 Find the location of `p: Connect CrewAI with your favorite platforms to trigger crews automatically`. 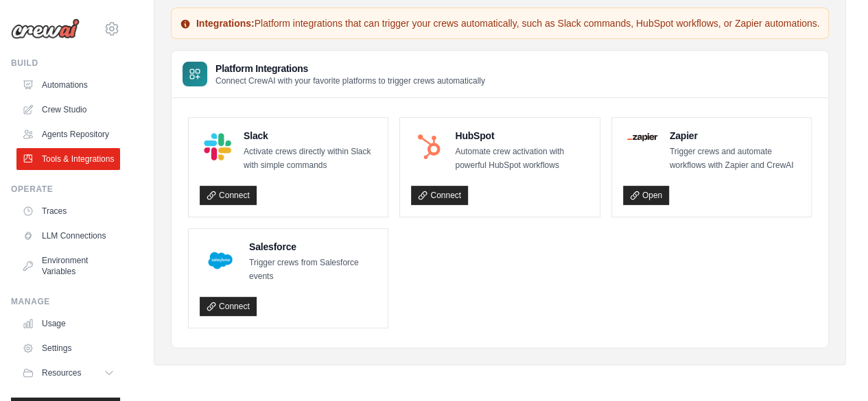

p: Connect CrewAI with your favorite platforms to trigger crews automatically is located at coordinates (350, 81).